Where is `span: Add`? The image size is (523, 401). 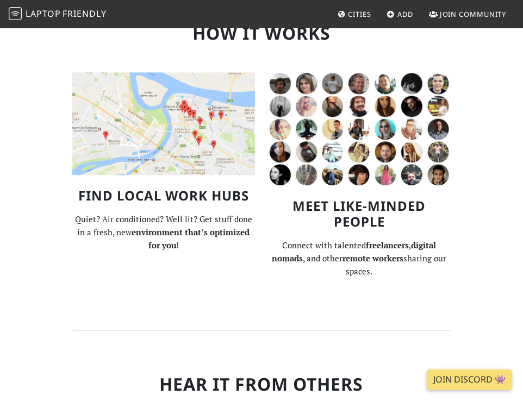 span: Add is located at coordinates (405, 14).